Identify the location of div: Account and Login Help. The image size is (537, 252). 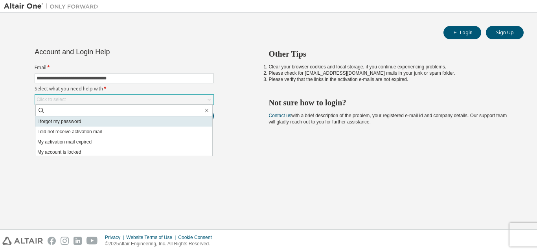
(106, 52).